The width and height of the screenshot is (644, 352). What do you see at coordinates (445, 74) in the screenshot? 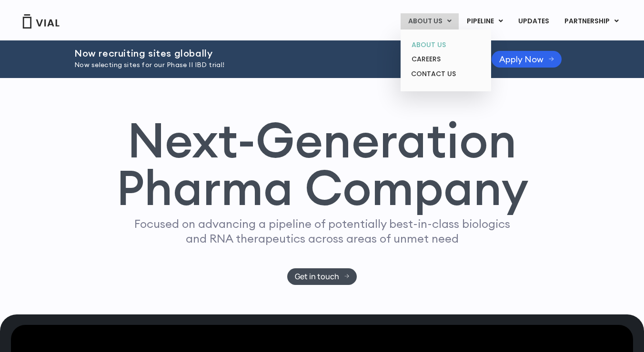
I see `a: CONTACT US` at bounding box center [445, 74].